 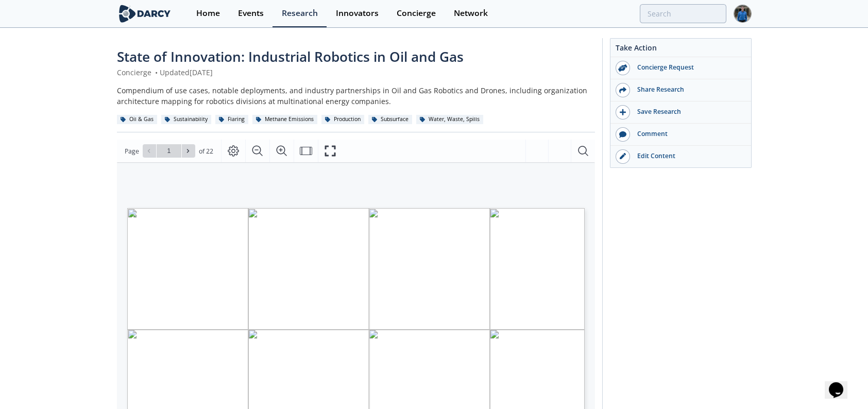 I want to click on img: logo-wide.svg, so click(x=145, y=14).